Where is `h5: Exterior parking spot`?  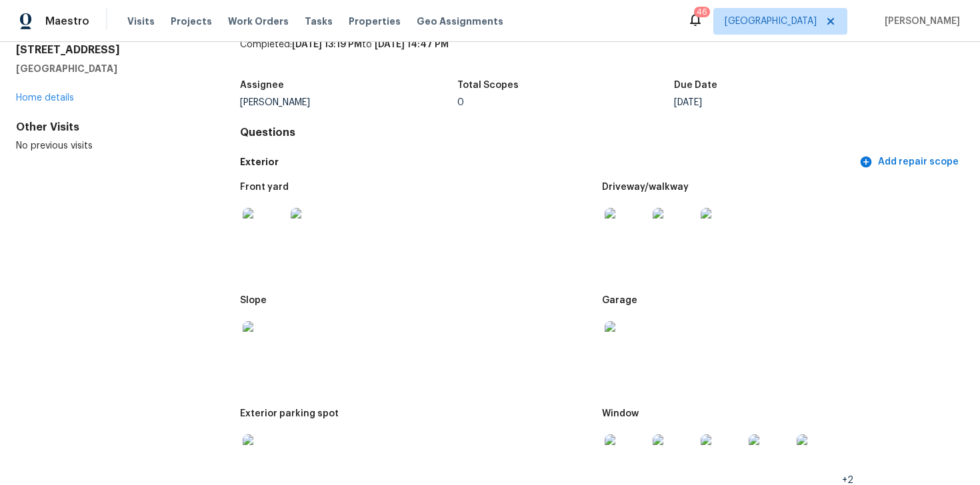 h5: Exterior parking spot is located at coordinates (290, 414).